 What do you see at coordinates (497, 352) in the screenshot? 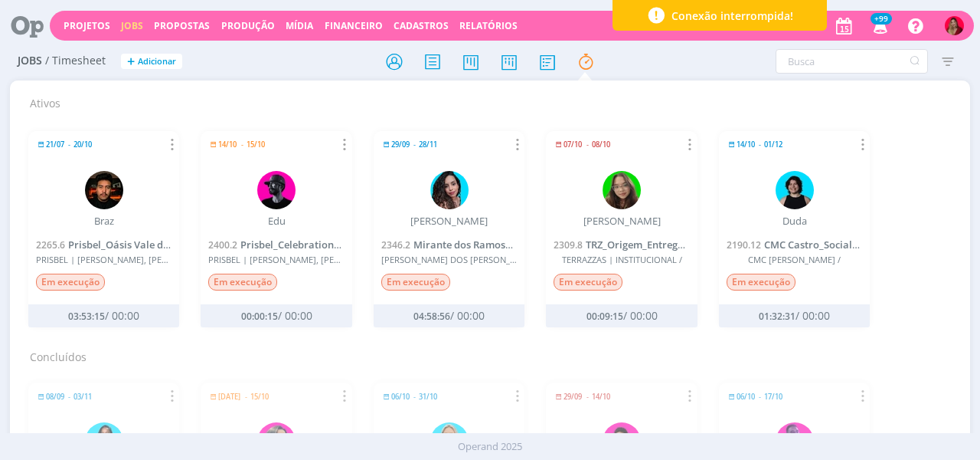
I see `h2: Concluídos` at bounding box center [497, 352].